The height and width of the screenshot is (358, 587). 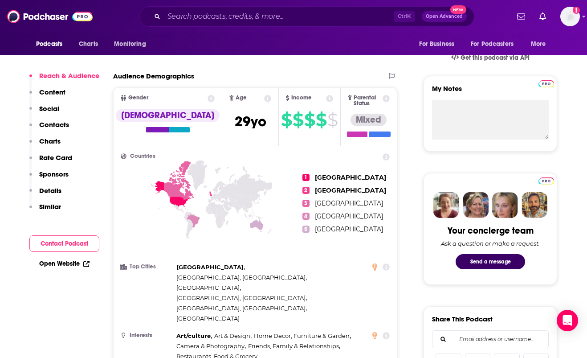 What do you see at coordinates (492, 44) in the screenshot?
I see `span: For Podcasters` at bounding box center [492, 44].